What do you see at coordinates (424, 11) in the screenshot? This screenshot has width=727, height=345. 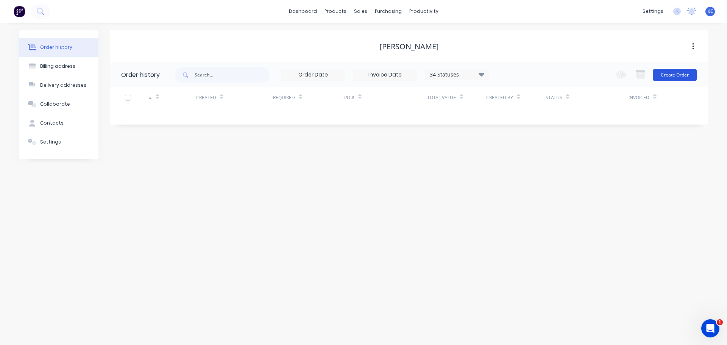 I see `div: productivity` at bounding box center [424, 11].